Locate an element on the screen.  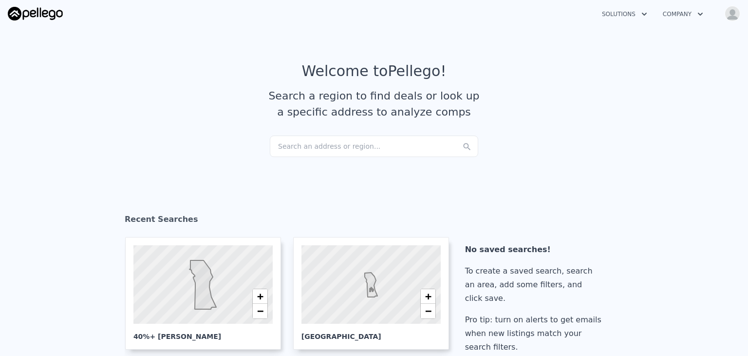
div: Pro tip: turn on alerts to get emails when new listings match your search filters. is located at coordinates (536, 333).